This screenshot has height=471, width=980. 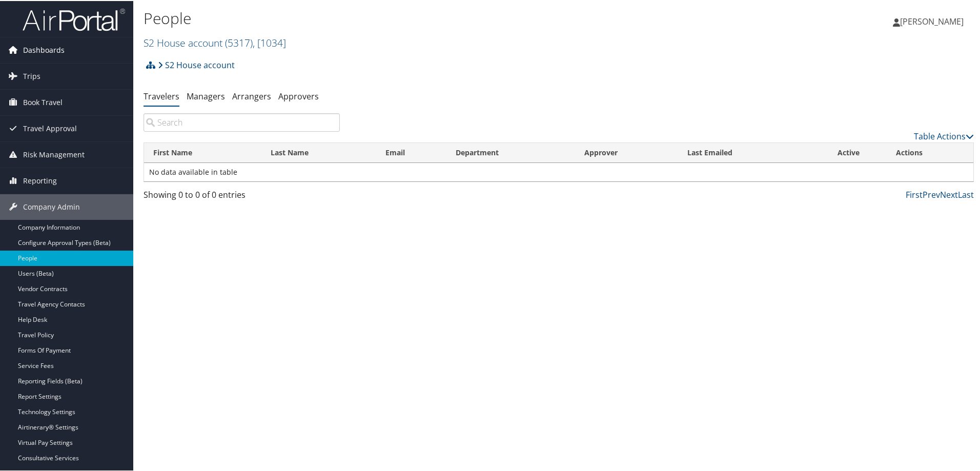 I want to click on span: Reporting, so click(x=40, y=180).